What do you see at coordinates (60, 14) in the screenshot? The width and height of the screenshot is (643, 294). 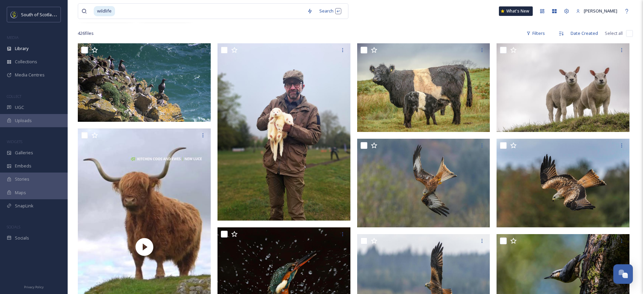 I see `span: South of Scotland Destination Alliance` at bounding box center [60, 14].